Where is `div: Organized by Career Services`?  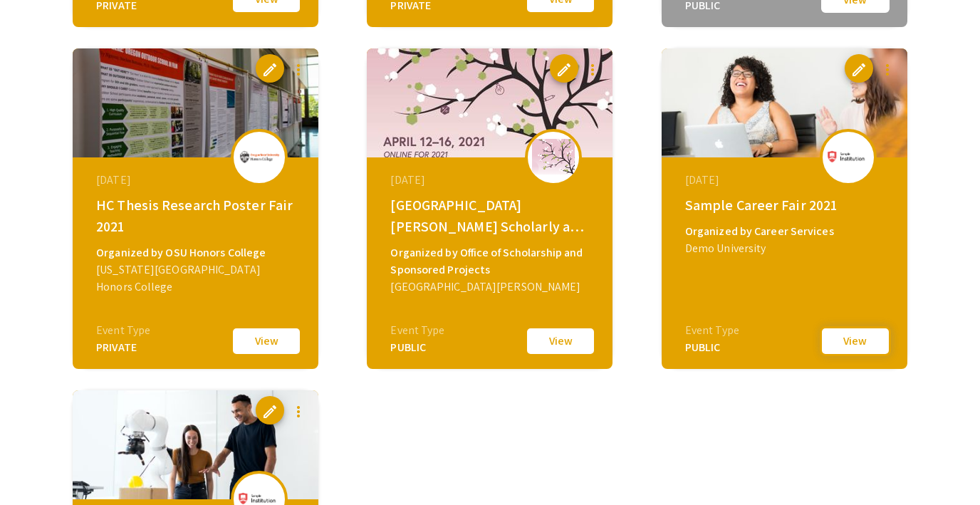
div: Organized by Career Services is located at coordinates (786, 231).